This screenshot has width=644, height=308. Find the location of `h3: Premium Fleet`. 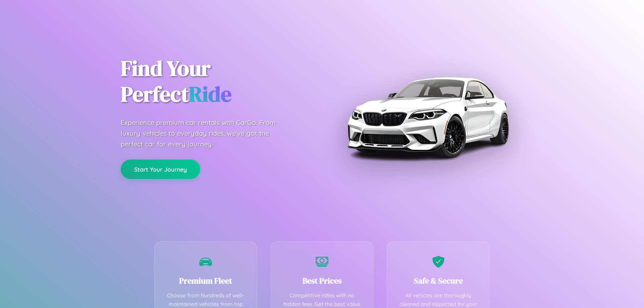

h3: Premium Fleet is located at coordinates (206, 281).